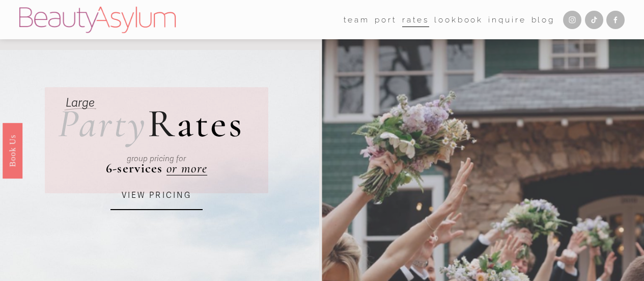  Describe the element at coordinates (12, 150) in the screenshot. I see `a: Book Us` at that location.